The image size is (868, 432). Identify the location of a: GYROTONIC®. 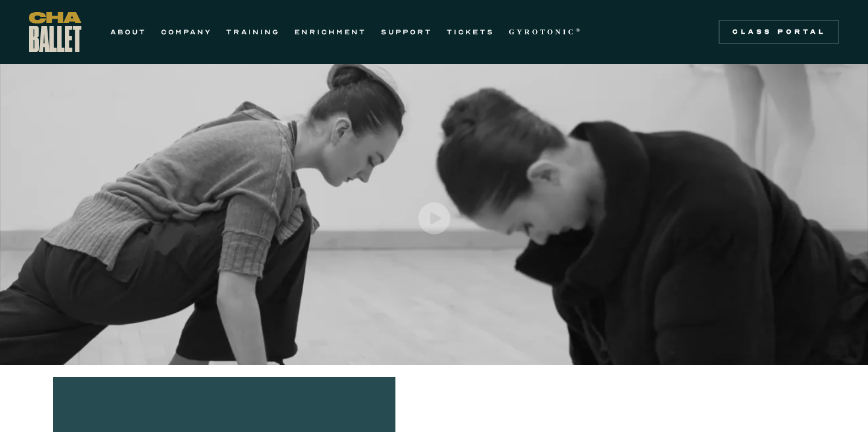
(545, 32).